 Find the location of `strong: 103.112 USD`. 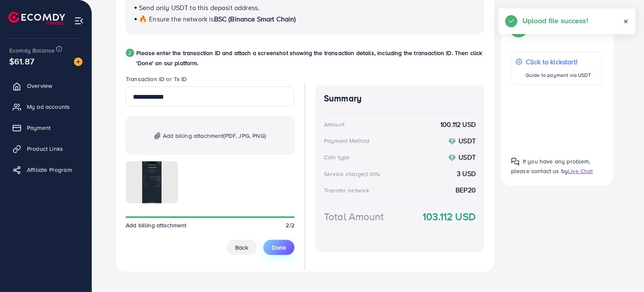

strong: 103.112 USD is located at coordinates (449, 216).